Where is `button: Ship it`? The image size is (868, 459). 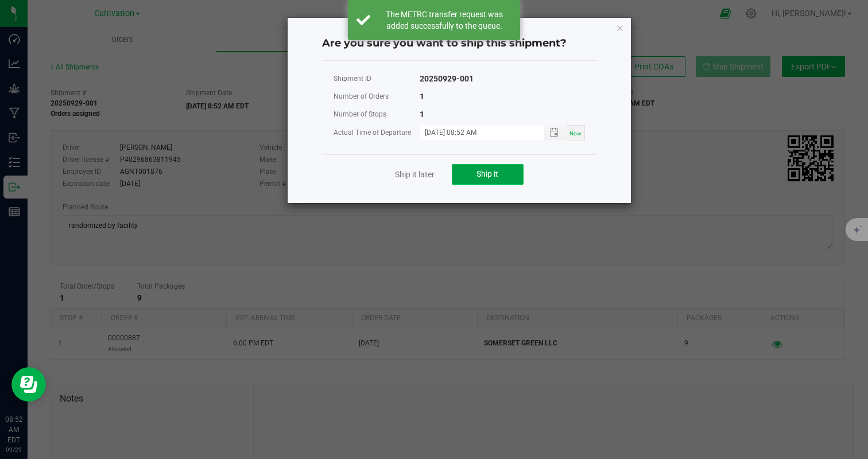
button: Ship it is located at coordinates (487, 175).